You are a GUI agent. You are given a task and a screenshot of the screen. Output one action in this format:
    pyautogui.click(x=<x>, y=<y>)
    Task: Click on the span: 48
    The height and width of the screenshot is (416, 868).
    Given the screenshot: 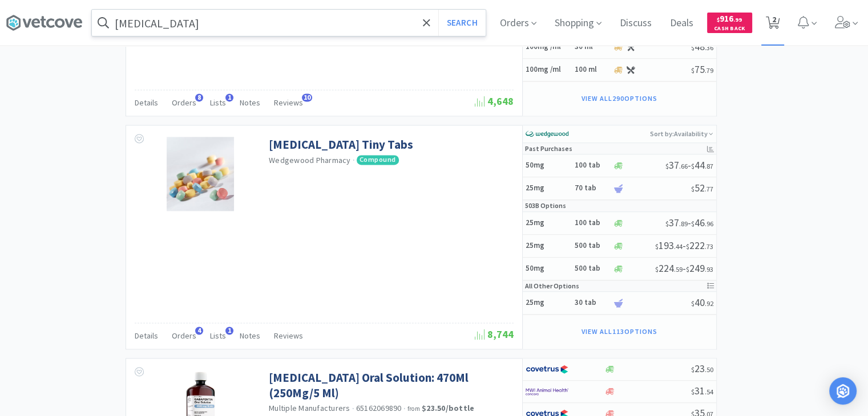 What is the action you would take?
    pyautogui.click(x=702, y=47)
    